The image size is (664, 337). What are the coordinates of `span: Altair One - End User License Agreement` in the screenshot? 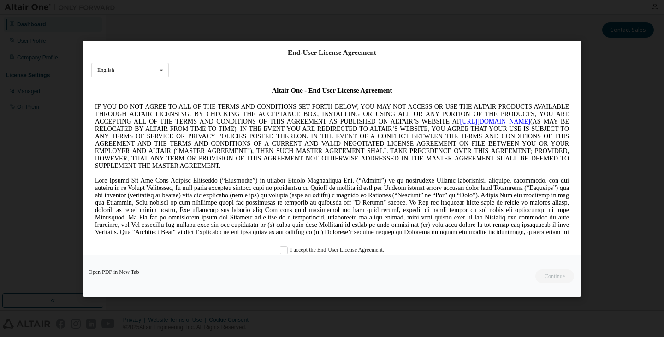 It's located at (241, 7).